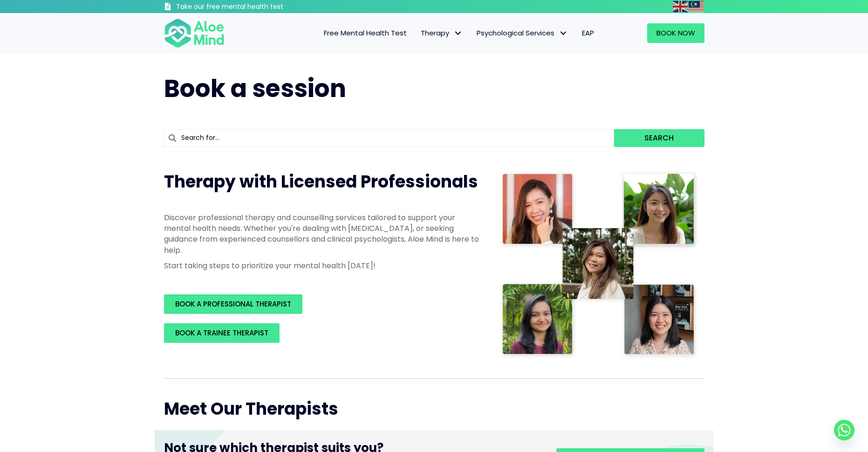 The height and width of the screenshot is (452, 868). I want to click on span: Therapy with Licensed Professionals, so click(321, 181).